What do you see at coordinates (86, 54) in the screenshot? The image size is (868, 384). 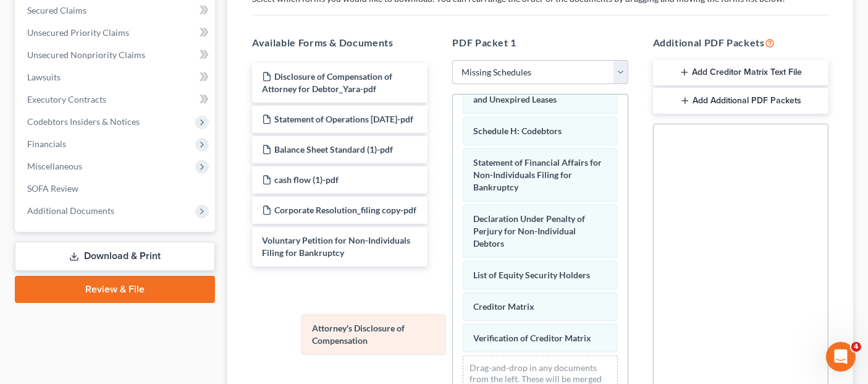 I see `span: Unsecured Nonpriority Claims` at bounding box center [86, 54].